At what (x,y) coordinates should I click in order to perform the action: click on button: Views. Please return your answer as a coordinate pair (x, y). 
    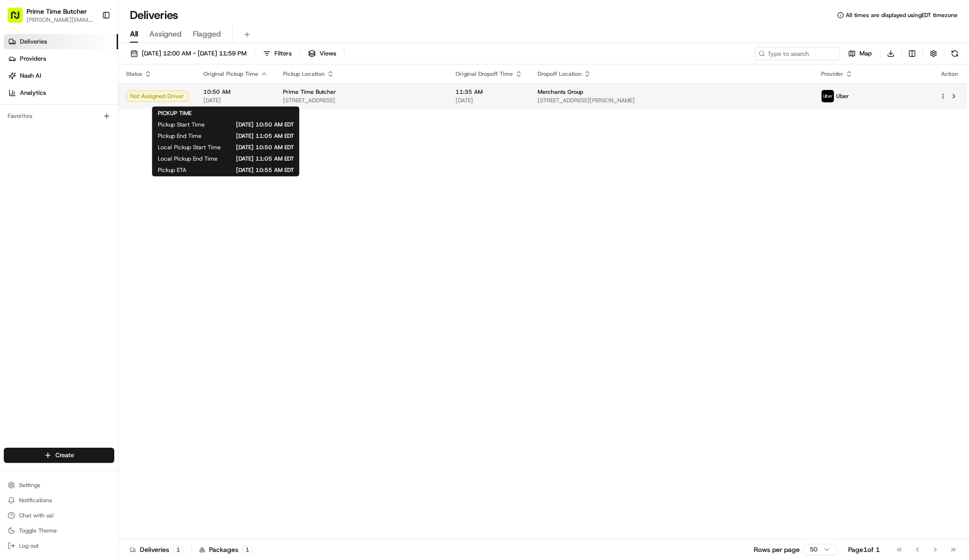
    Looking at the image, I should click on (322, 54).